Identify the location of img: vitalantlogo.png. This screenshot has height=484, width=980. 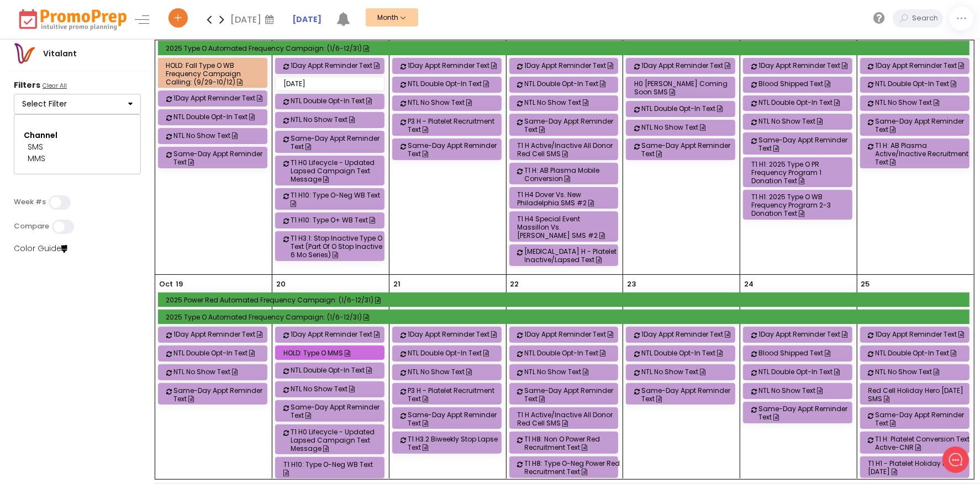
(24, 53).